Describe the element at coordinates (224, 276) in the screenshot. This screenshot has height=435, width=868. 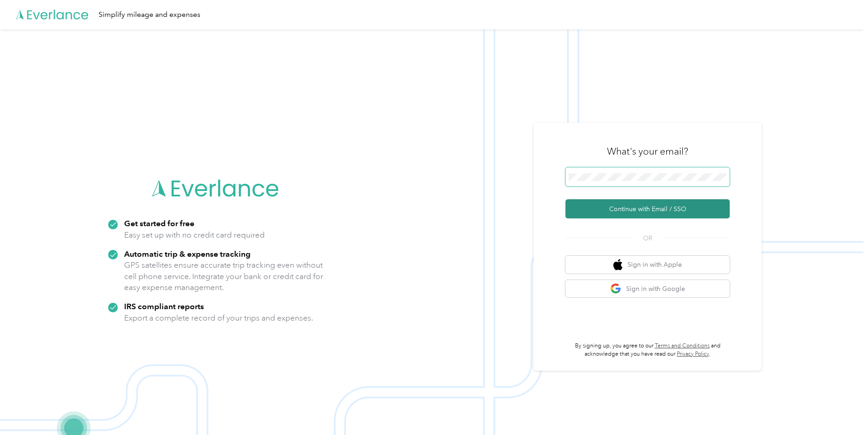
I see `p: GPS satellites ensure accurate trip tracking even without cell phone service. Integrate your bank...` at that location.